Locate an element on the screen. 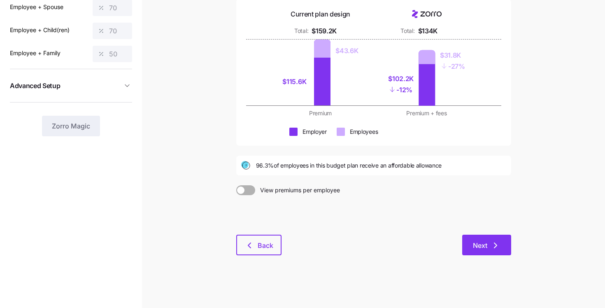 This screenshot has height=308, width=605. button: Advanced Setup is located at coordinates (71, 86).